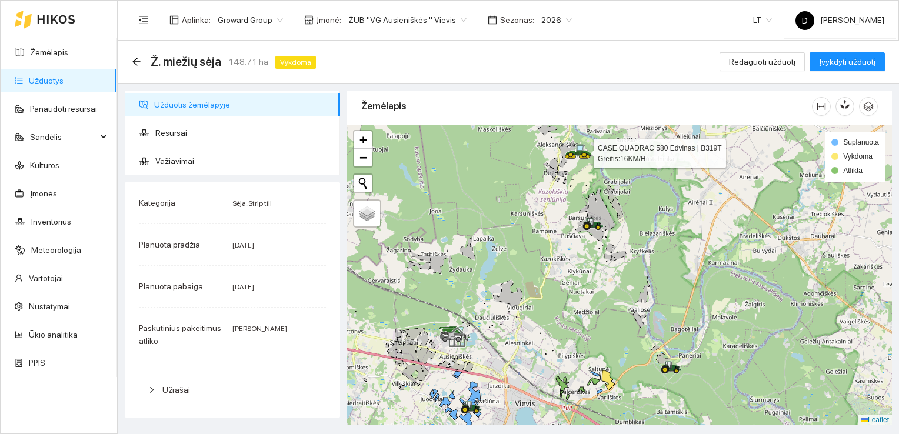 The width and height of the screenshot is (899, 434). What do you see at coordinates (853, 171) in the screenshot?
I see `span: Atlikta` at bounding box center [853, 171].